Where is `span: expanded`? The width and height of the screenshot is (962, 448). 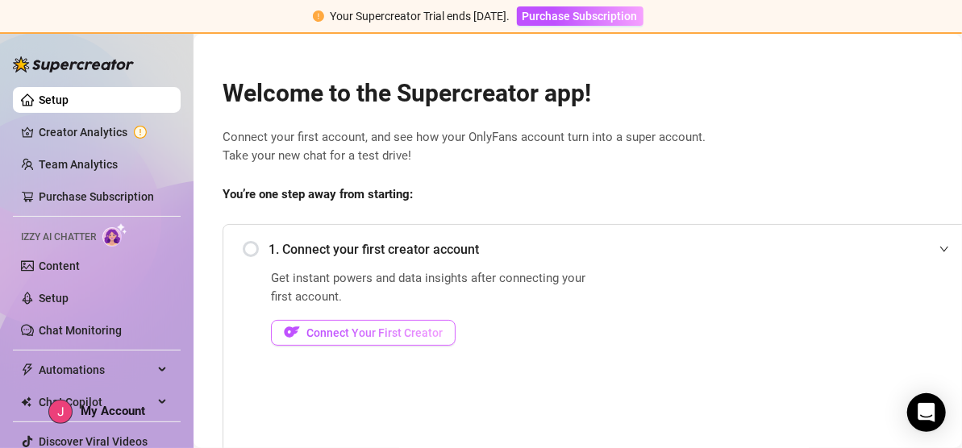 span: expanded is located at coordinates (944, 249).